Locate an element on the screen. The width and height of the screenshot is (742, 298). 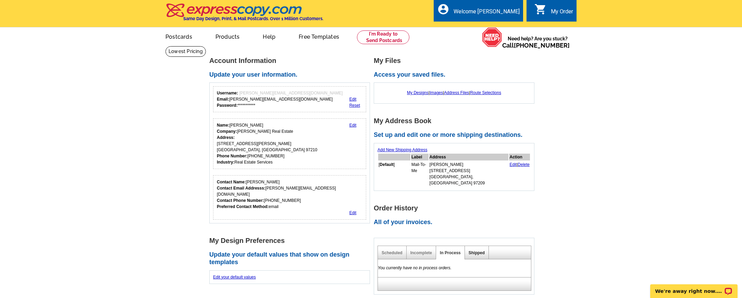
strong: Industry: is located at coordinates (225, 162).